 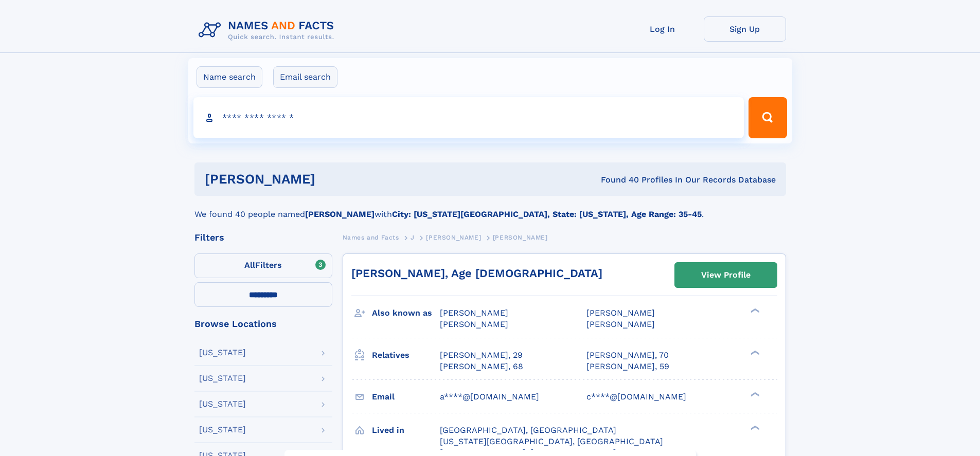 I want to click on a: J, so click(x=413, y=237).